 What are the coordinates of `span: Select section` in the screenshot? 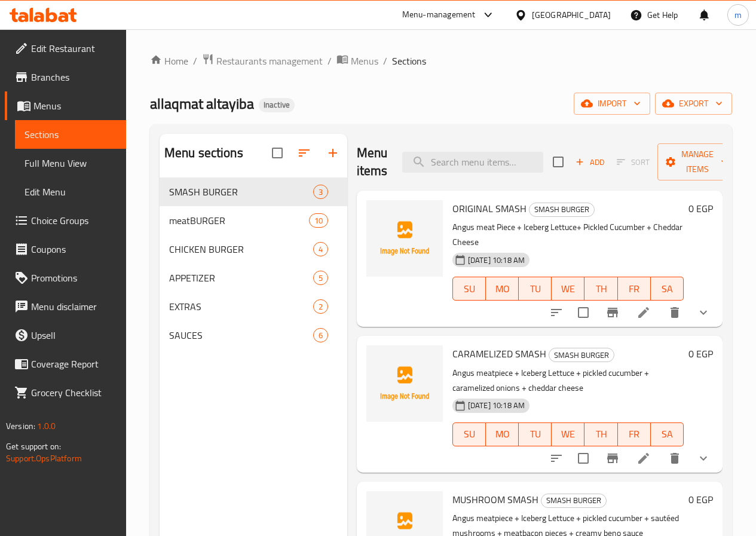 It's located at (558, 162).